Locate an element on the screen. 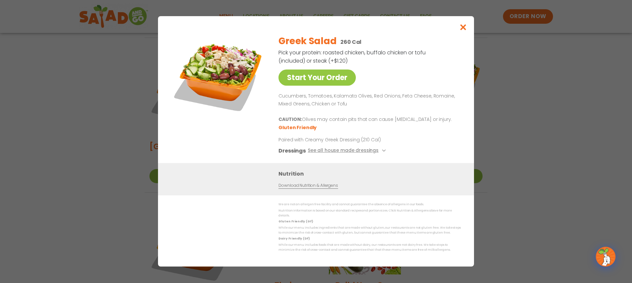 The image size is (632, 283). a: Download Nutrition & Allergens is located at coordinates (308, 186).